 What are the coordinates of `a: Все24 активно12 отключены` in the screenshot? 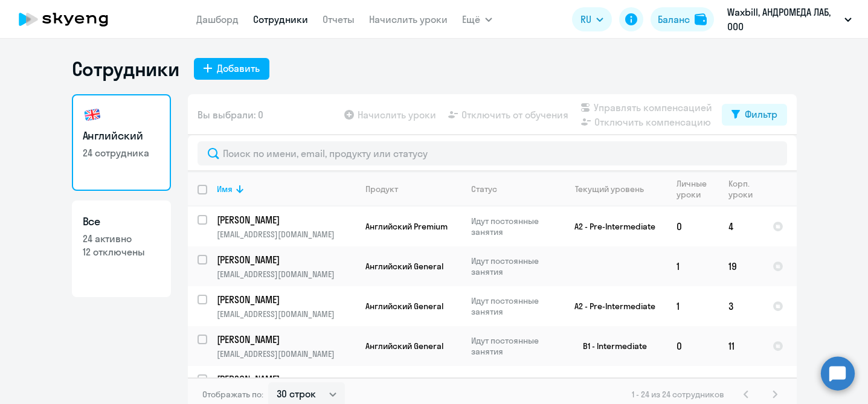 It's located at (122, 249).